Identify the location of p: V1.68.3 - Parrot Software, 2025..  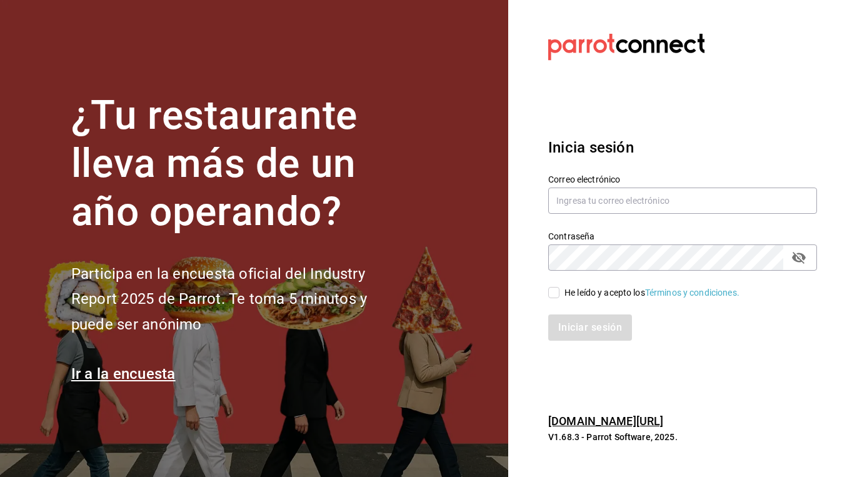
(683, 437).